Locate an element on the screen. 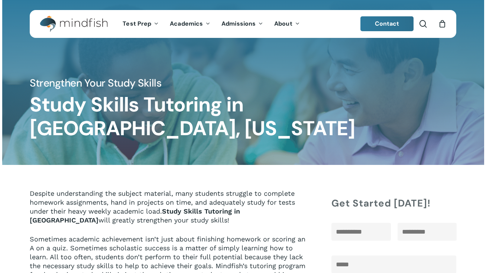 Image resolution: width=486 pixels, height=273 pixels. a: Academics is located at coordinates (190, 24).